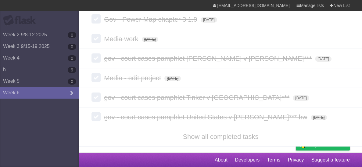  I want to click on span: Buy me a coffee, so click(328, 145).